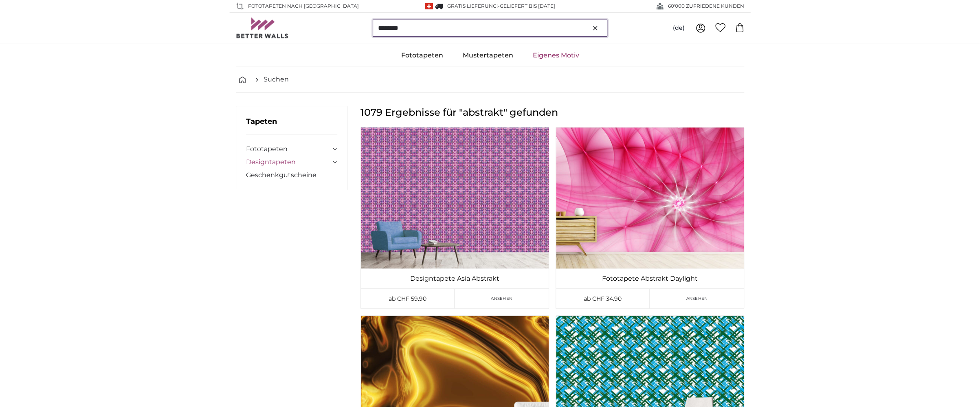 This screenshot has height=407, width=980. Describe the element at coordinates (429, 6) in the screenshot. I see `a: Schweiz` at that location.